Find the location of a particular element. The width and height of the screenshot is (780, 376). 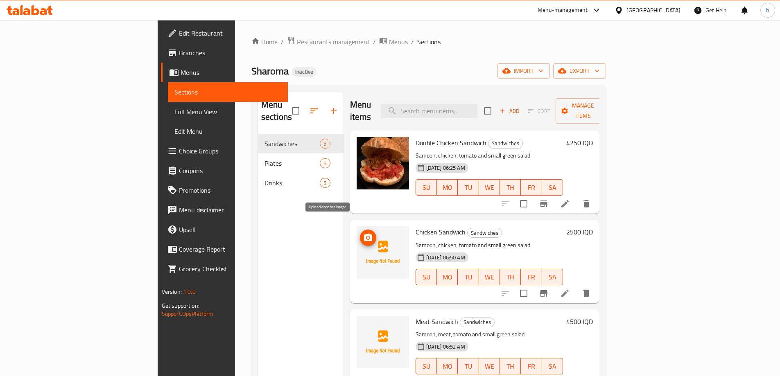

div: Plates6 is located at coordinates (301, 163).